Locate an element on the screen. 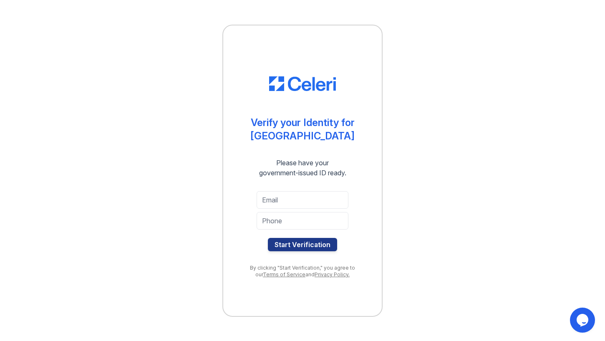  div: Please have your government-issued ID ready. is located at coordinates (302, 168).